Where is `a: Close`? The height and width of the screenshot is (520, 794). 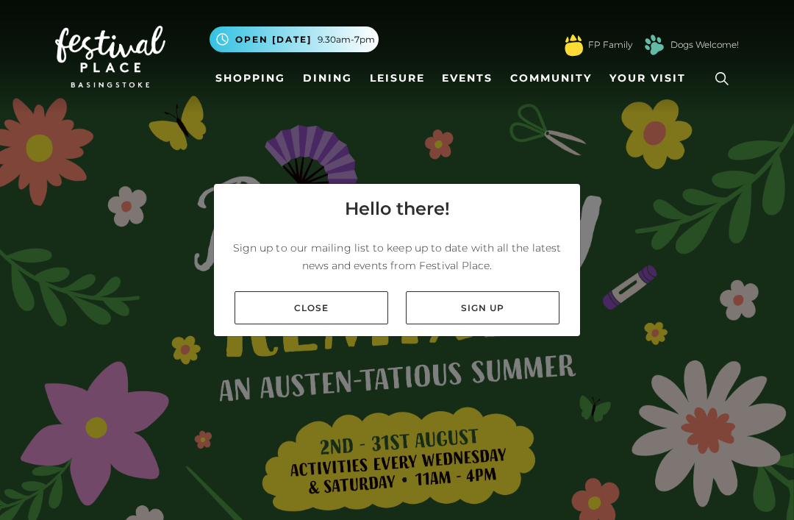
a: Close is located at coordinates (311, 307).